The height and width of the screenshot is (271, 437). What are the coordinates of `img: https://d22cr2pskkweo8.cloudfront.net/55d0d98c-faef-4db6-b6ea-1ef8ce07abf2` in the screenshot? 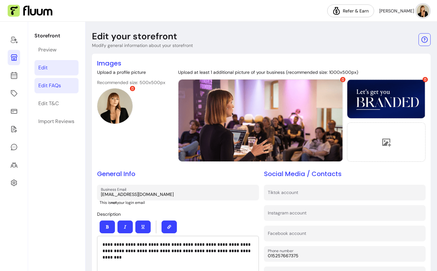 It's located at (386, 99).